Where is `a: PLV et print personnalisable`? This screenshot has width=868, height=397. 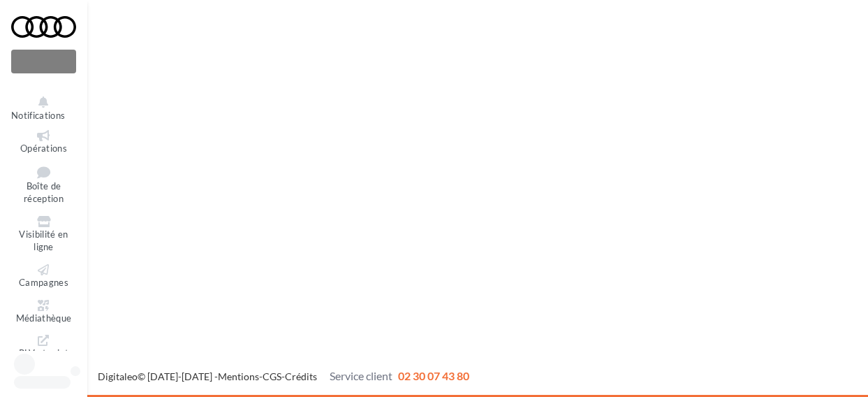 a: PLV et print personnalisable is located at coordinates (43, 360).